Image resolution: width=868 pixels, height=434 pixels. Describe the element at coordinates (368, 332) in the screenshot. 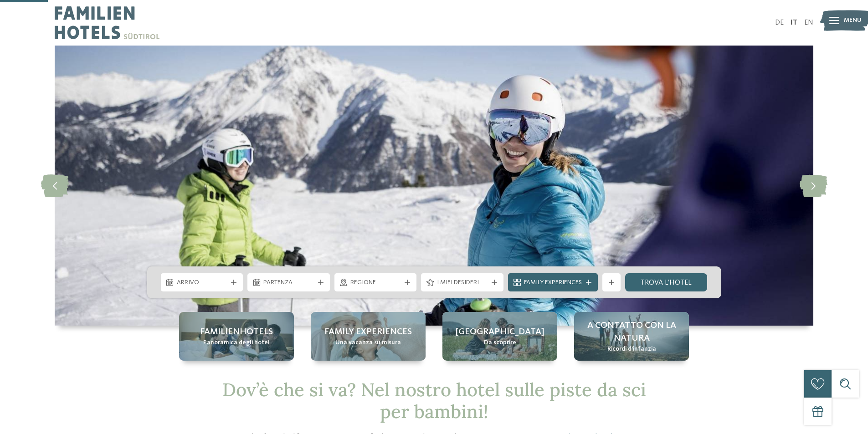

I see `span: Family experiences` at that location.